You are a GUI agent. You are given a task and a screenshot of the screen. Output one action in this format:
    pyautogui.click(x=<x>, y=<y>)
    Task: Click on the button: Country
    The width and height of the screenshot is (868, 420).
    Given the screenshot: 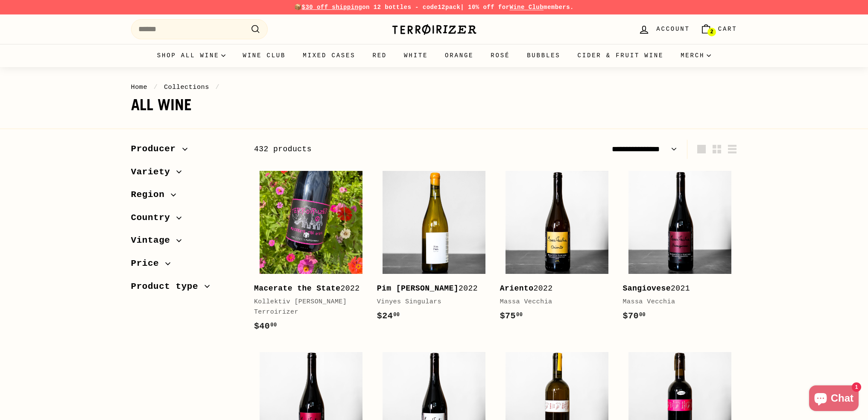 What is the action you would take?
    pyautogui.click(x=186, y=220)
    